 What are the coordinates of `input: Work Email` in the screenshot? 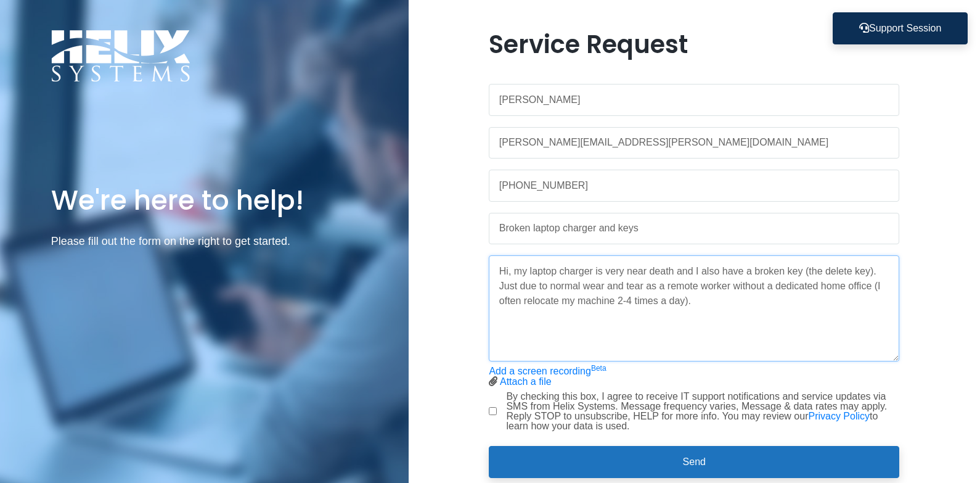 It's located at (693, 143).